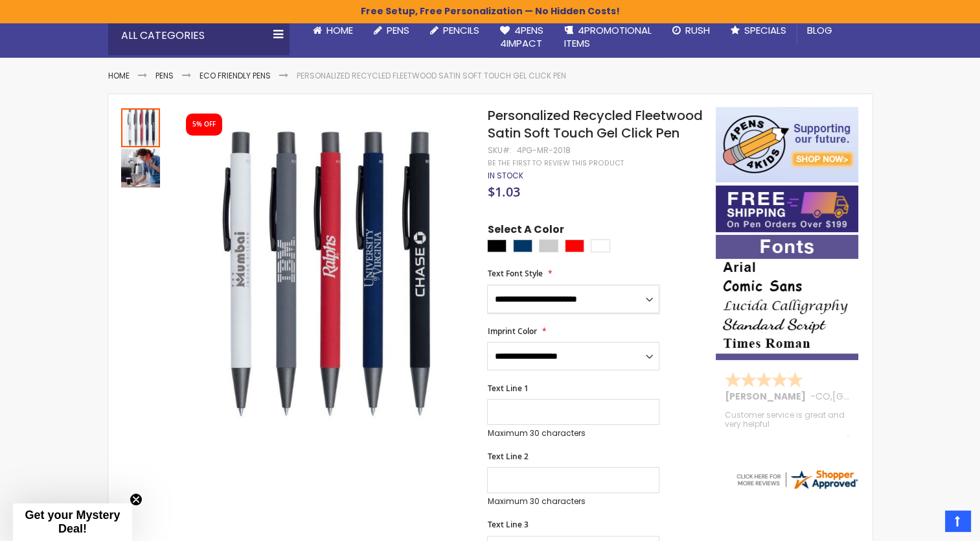  I want to click on button: Close teaser, so click(136, 499).